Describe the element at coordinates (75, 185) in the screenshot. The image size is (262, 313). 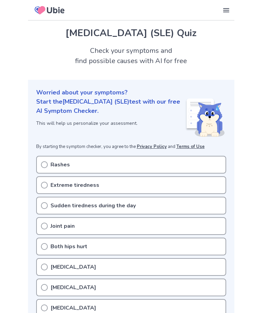
I see `p: Extreme tiredness` at that location.